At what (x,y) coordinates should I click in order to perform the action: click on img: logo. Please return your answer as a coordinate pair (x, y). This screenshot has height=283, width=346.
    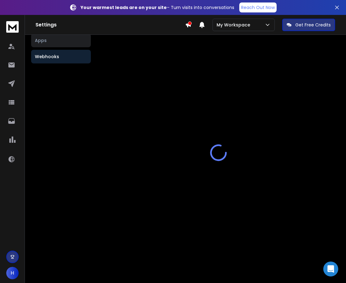
    Looking at the image, I should click on (12, 27).